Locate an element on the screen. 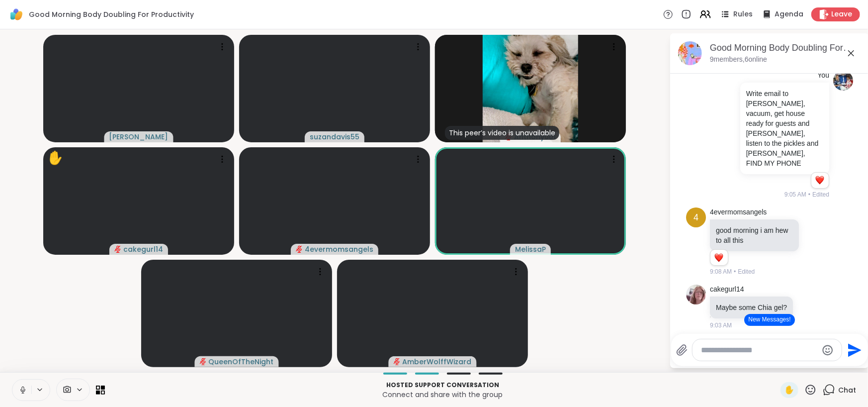  button: Emoji picker is located at coordinates (828, 350).